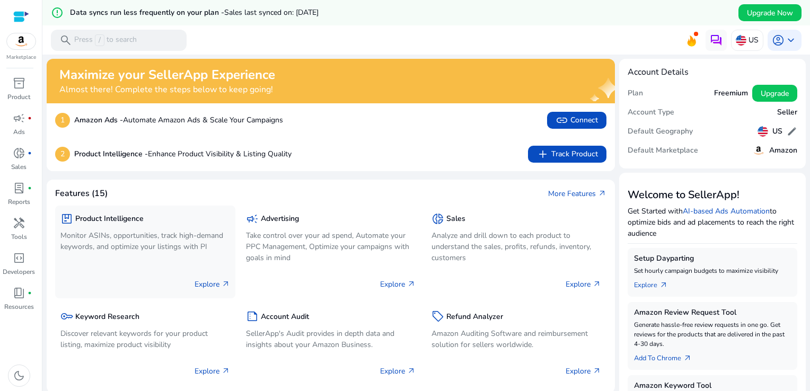  What do you see at coordinates (63, 120) in the screenshot?
I see `p: 1` at bounding box center [63, 120].